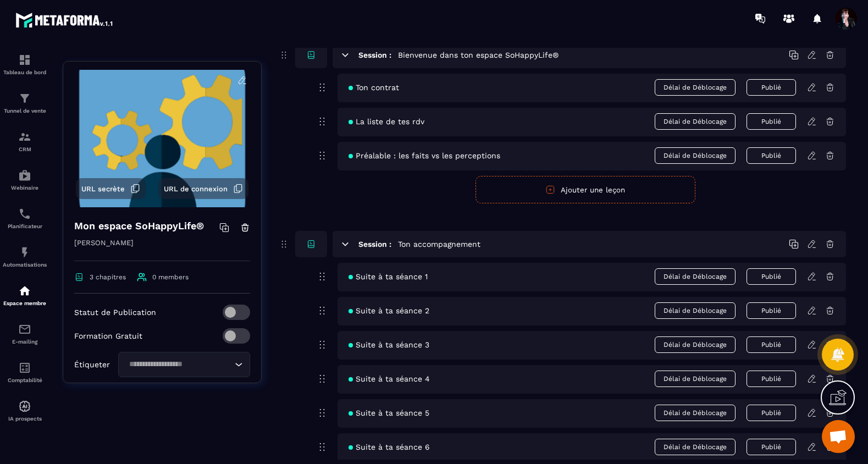  I want to click on button: URL secrète, so click(111, 189).